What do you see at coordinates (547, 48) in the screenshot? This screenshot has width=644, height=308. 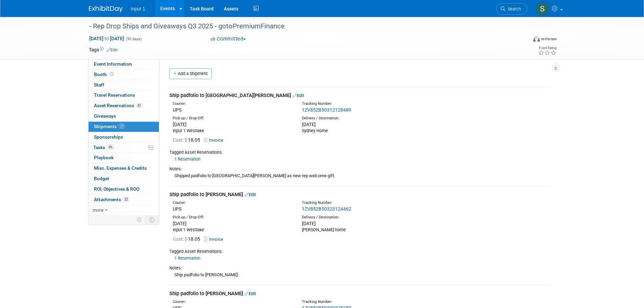 I see `div: Event Rating` at bounding box center [547, 48].